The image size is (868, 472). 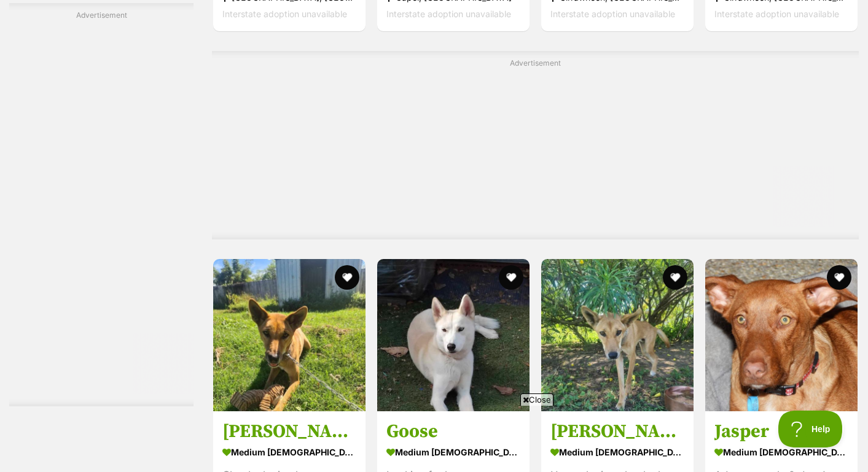 I want to click on img: Billy - Dingo Dog, so click(x=289, y=336).